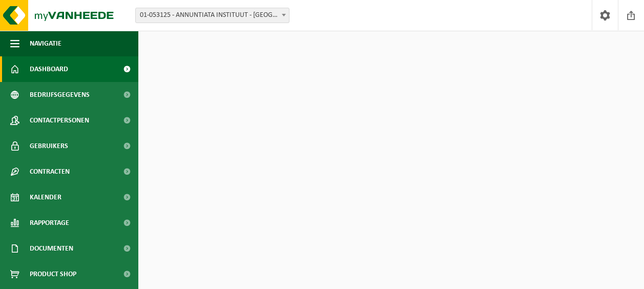 The image size is (644, 289). I want to click on span: Gebruikers, so click(49, 146).